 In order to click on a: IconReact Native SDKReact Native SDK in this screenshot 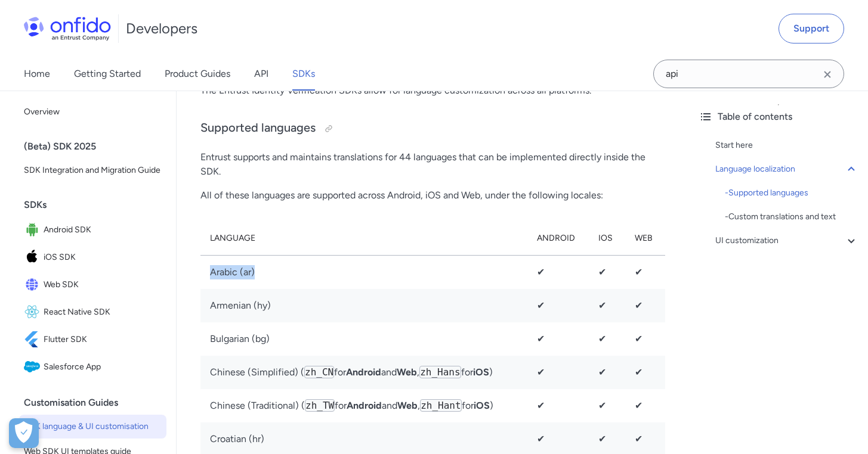, I will do `click(92, 312)`.